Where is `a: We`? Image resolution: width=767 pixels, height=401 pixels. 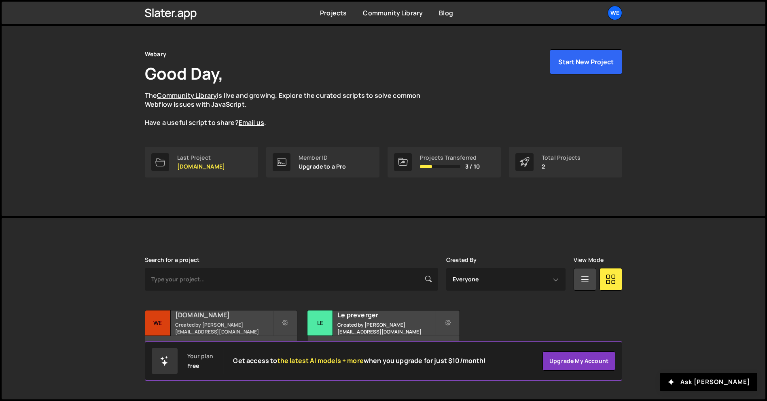 a: We is located at coordinates (615, 13).